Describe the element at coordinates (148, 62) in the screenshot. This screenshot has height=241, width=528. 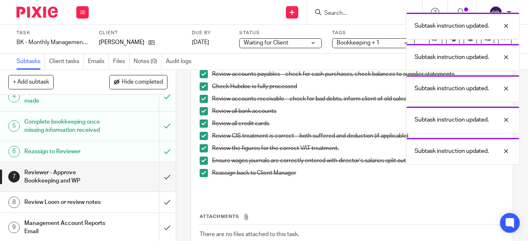
I see `a: Notes (0)` at that location.